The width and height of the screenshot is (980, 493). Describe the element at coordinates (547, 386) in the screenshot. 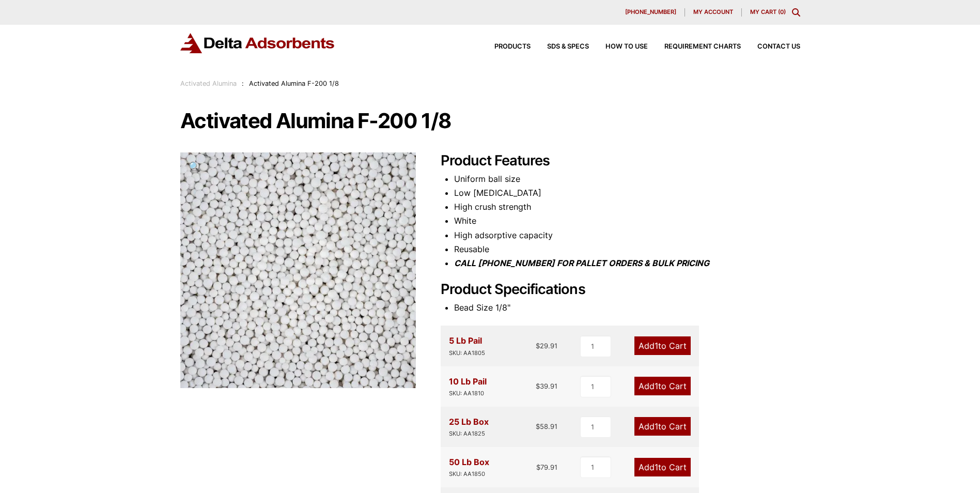

I see `bdi: 39.91` at that location.